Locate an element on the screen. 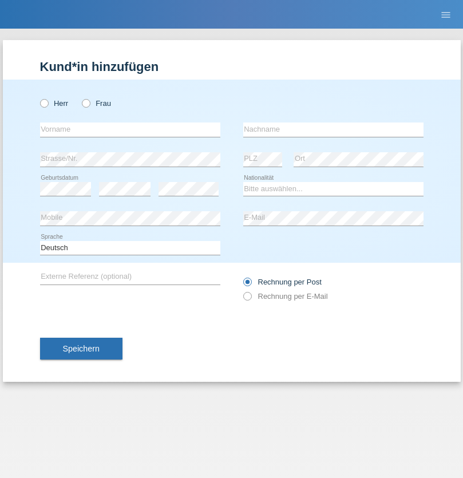 This screenshot has width=463, height=478. input: Frau is located at coordinates (85, 102).